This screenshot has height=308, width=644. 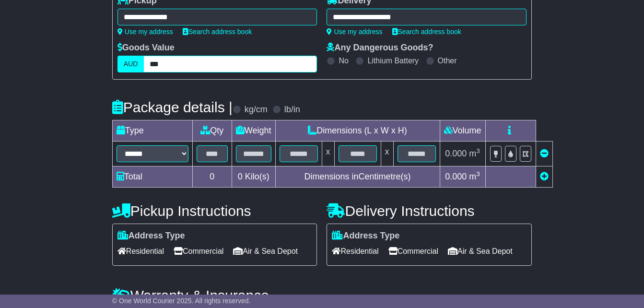 What do you see at coordinates (544, 176) in the screenshot?
I see `a: Add new item` at bounding box center [544, 176].